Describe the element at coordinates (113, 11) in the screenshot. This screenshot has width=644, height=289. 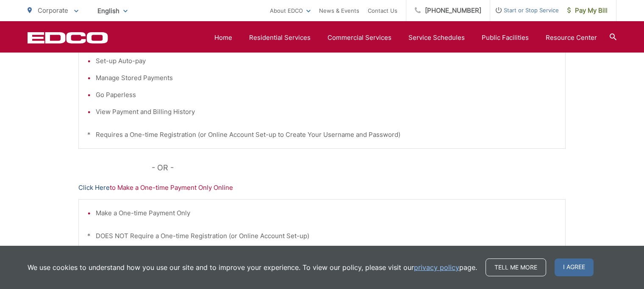
I see `span: English` at that location.